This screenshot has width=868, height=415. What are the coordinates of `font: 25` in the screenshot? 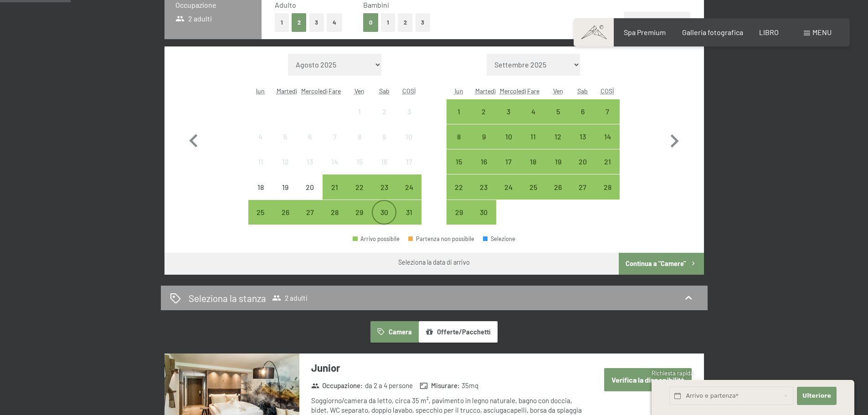 It's located at (533, 187).